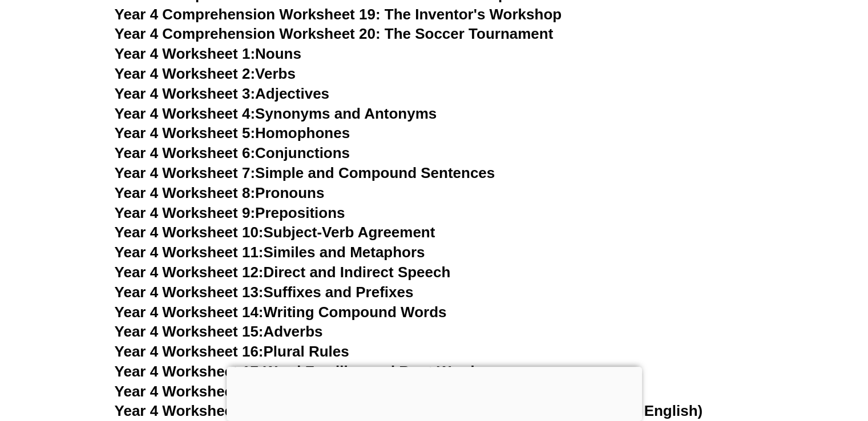 This screenshot has width=868, height=421. I want to click on span: Year 4 Comprehension Worksheet 20: The Soccer Tournament, so click(334, 33).